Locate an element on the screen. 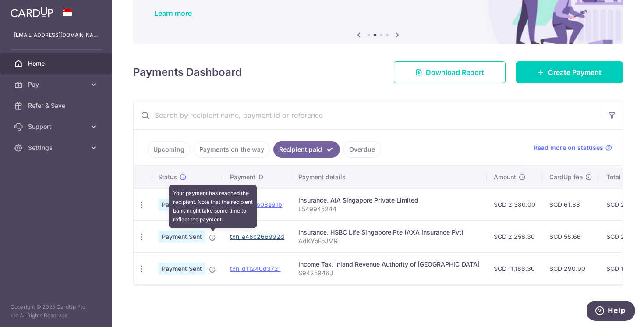 The width and height of the screenshot is (644, 327). span: Download Report is located at coordinates (455, 72).